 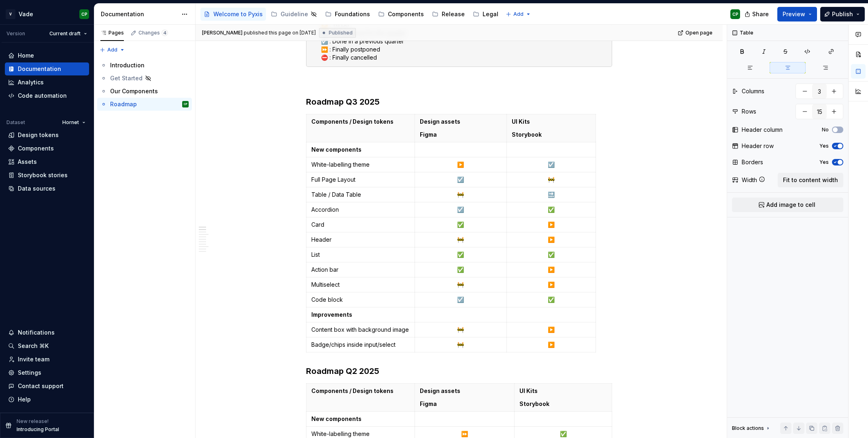 I want to click on p: UI Kits, so click(x=551, y=122).